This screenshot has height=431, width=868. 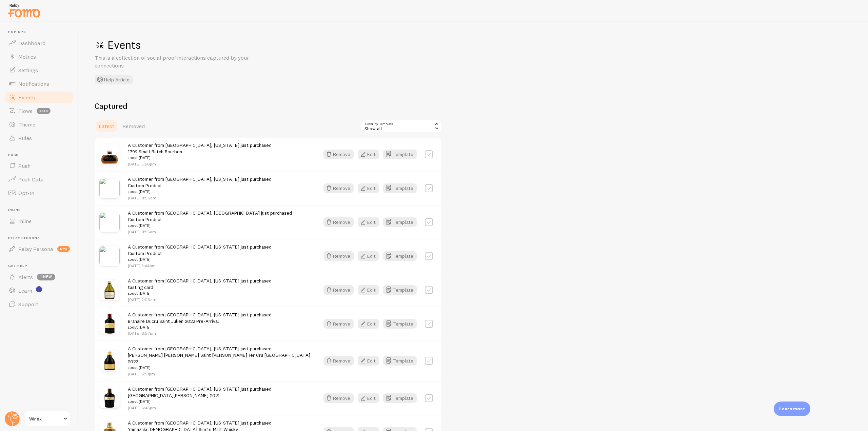 I want to click on span: Latest, so click(x=107, y=126).